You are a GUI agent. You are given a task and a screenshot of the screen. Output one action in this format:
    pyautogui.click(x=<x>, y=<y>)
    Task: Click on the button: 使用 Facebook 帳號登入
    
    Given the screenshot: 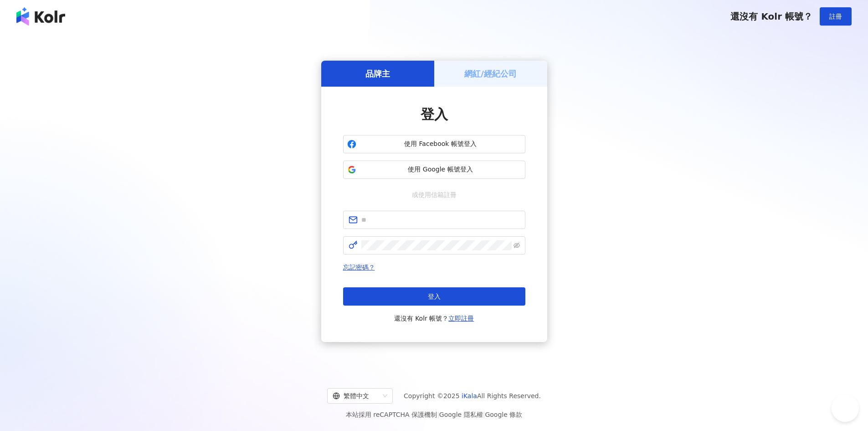 What is the action you would take?
    pyautogui.click(x=434, y=144)
    